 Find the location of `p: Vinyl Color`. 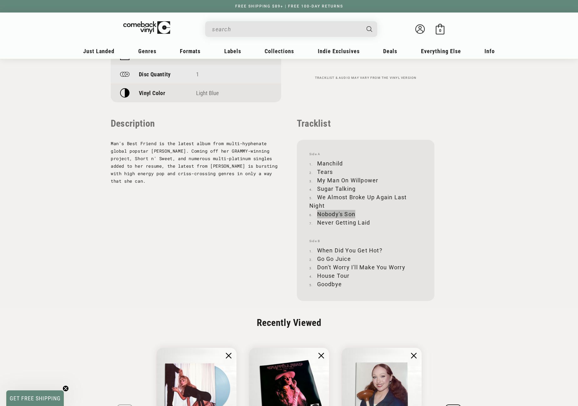

p: Vinyl Color is located at coordinates (152, 93).